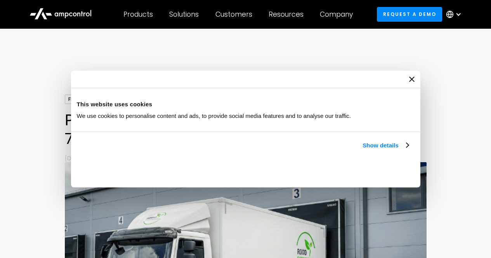 The image size is (491, 258). I want to click on div: This website uses cookies, so click(246, 105).